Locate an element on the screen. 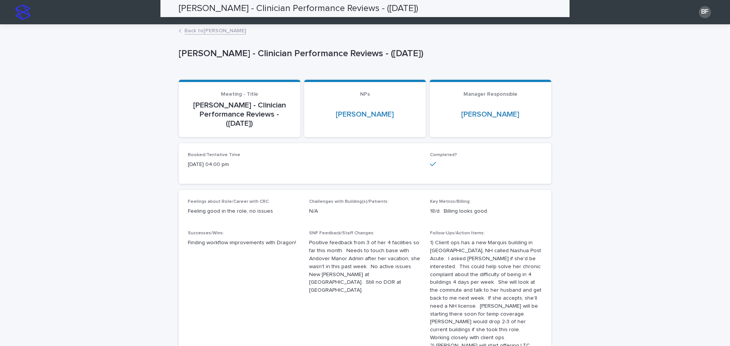  span: Booked/Tentative Time is located at coordinates (214, 155).